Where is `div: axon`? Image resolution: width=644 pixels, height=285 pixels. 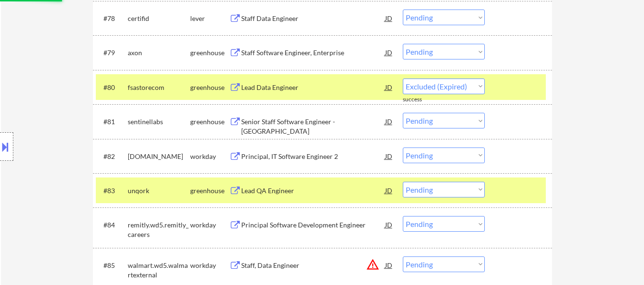
div: axon is located at coordinates (158, 53).